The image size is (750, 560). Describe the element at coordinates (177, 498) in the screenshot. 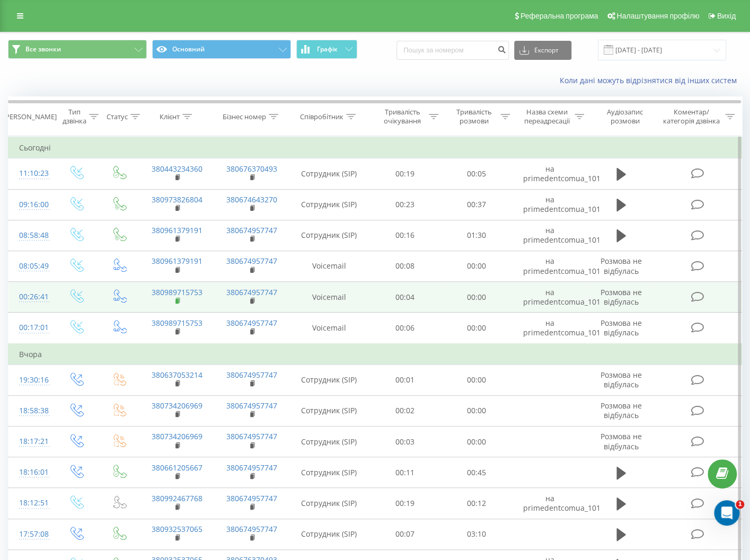

I see `a: 380992467768` at that location.